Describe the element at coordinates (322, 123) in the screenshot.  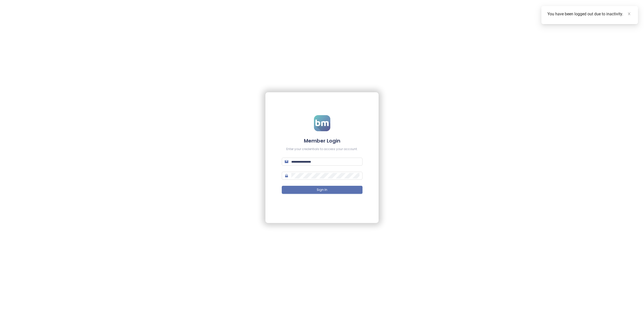
I see `img: logo` at that location.